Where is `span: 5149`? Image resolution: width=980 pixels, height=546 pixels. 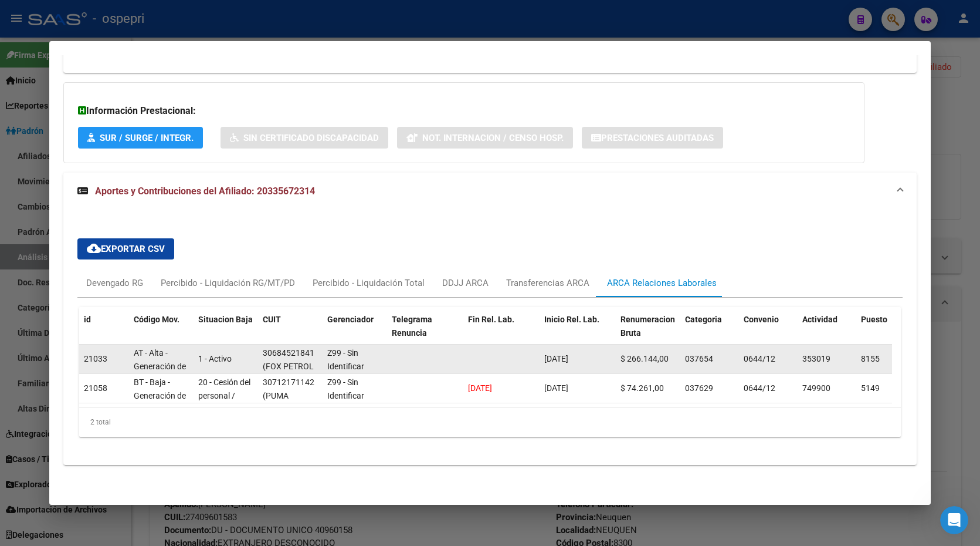
span: 5149 is located at coordinates (871, 388).